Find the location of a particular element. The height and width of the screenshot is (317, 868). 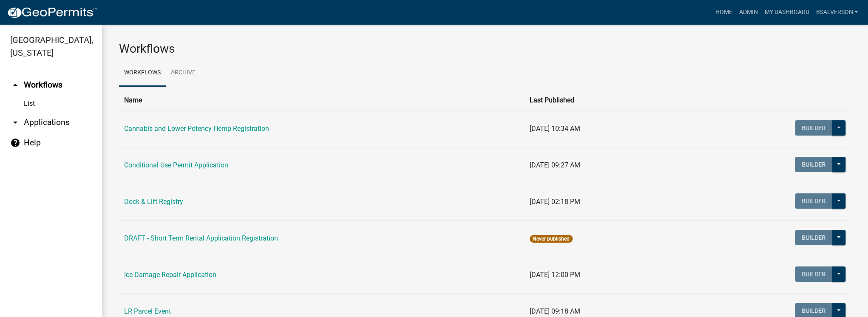

a: Ice Damage Repair Application is located at coordinates (170, 274).